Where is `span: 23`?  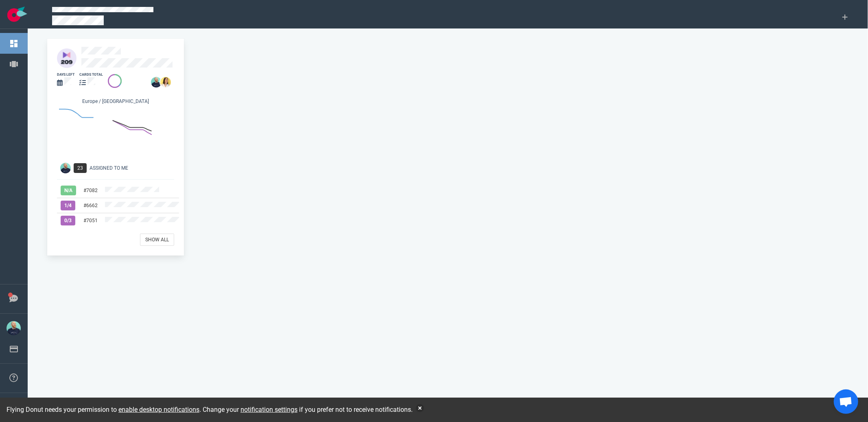
span: 23 is located at coordinates (80, 168).